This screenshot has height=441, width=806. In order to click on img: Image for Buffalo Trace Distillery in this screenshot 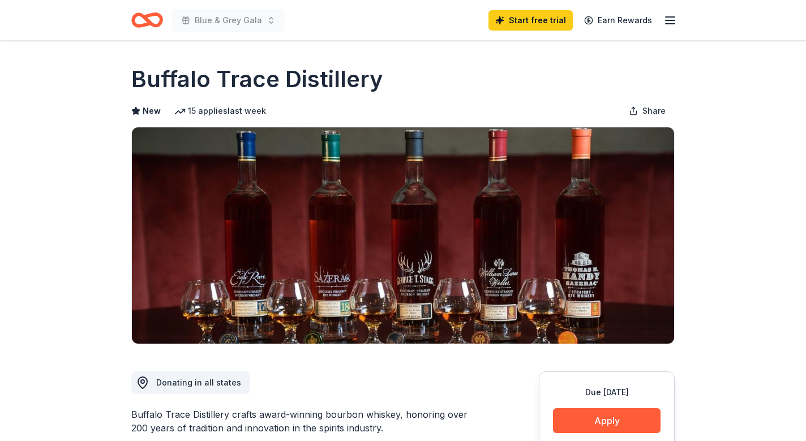, I will do `click(403, 235)`.